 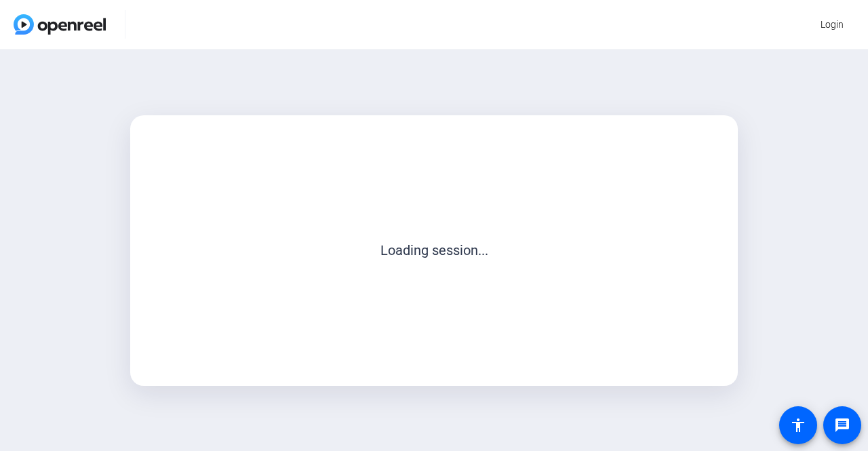 What do you see at coordinates (59, 25) in the screenshot?
I see `img: OpenReel logo` at bounding box center [59, 25].